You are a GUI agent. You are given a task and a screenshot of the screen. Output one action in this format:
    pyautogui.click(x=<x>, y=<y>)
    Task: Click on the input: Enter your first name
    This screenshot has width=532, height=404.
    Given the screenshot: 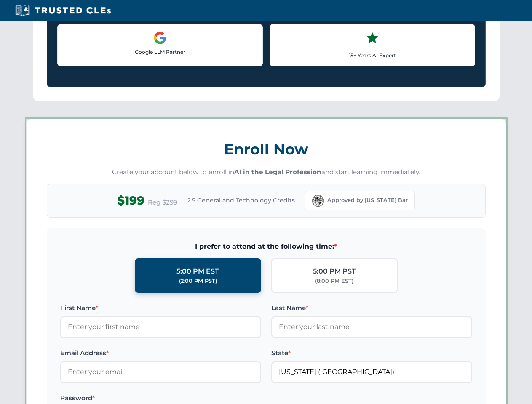 What is the action you would take?
    pyautogui.click(x=161, y=327)
    